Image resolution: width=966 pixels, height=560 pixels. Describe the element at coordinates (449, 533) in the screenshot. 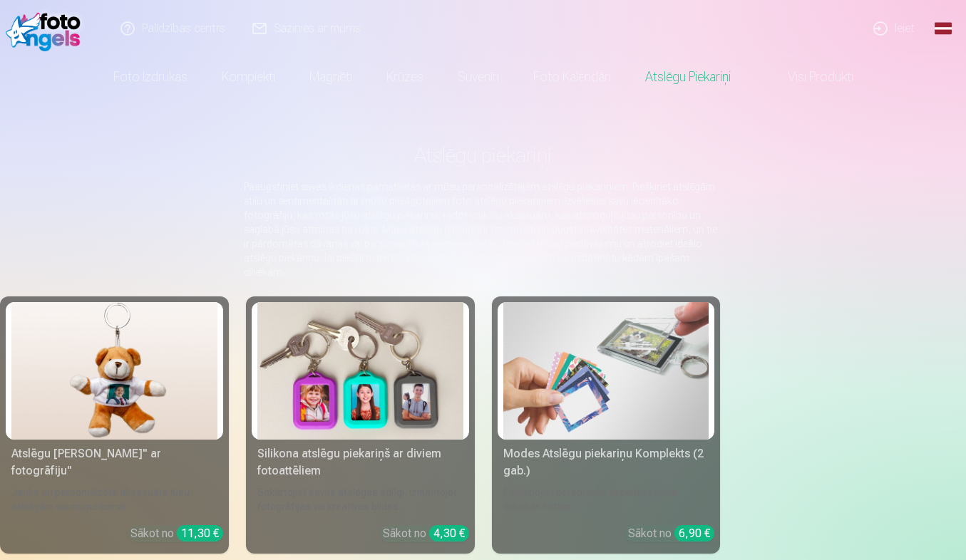

I see `div: 4,30 €` at that location.